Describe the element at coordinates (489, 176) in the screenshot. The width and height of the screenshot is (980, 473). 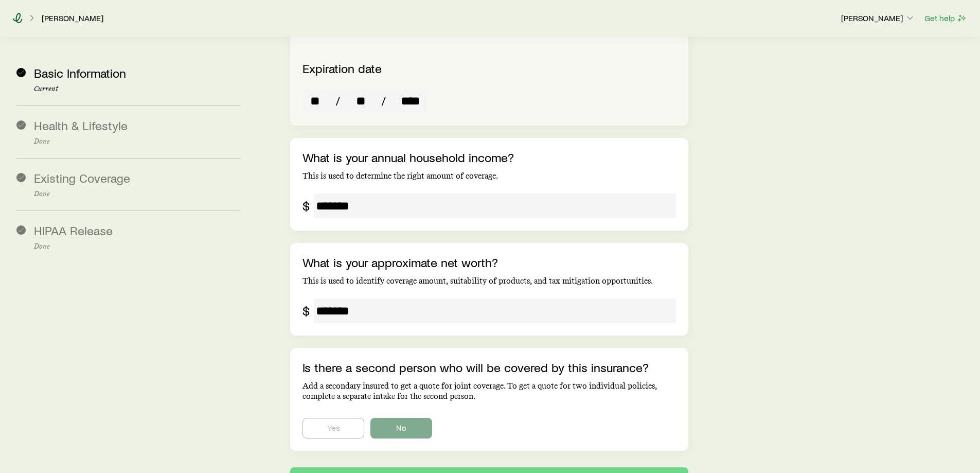
I see `p: This is used to determine the right amount of coverage.` at that location.